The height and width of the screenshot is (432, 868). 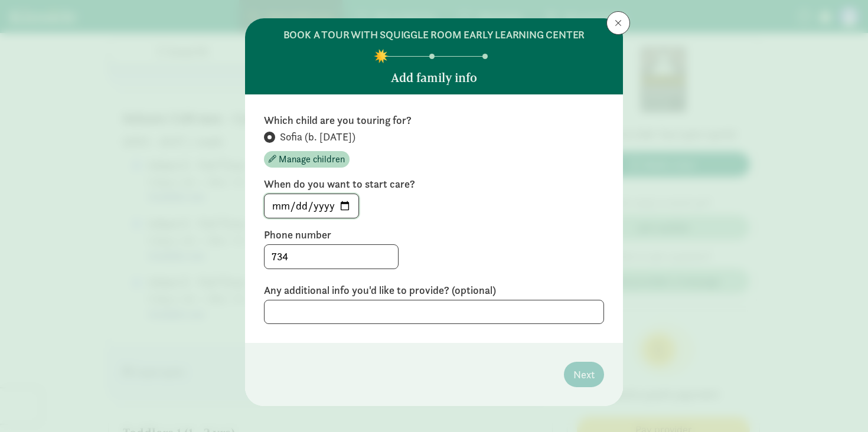 I want to click on span: Manage children, so click(x=311, y=160).